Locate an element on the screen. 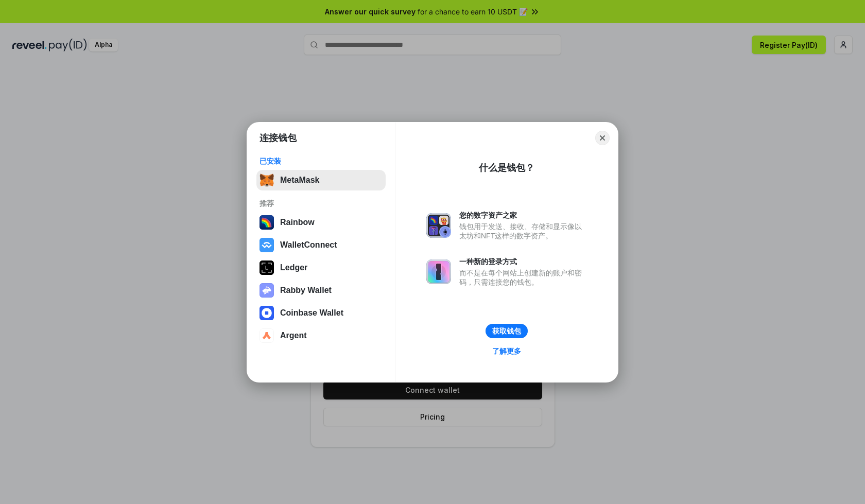  img: svg+xml,%3Csvg%20fill%3D%22none%22%20height%3D%2233%22%20viewBox%3D%220%200%2035%2033%22%20width%... is located at coordinates (267, 180).